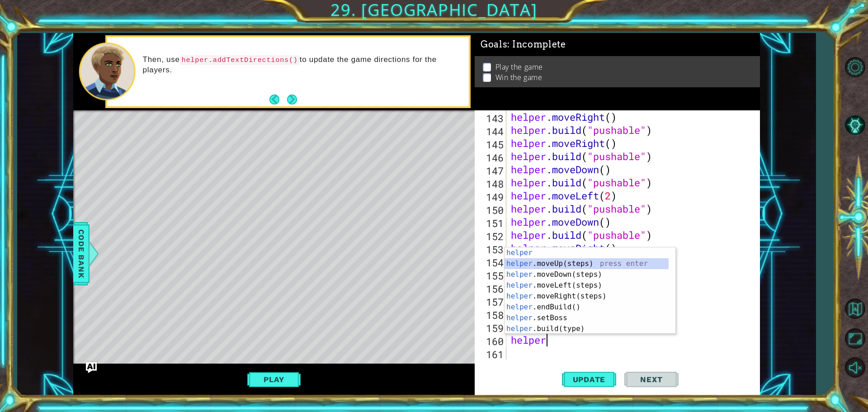 The width and height of the screenshot is (868, 412). I want to click on button: Ask AI, so click(91, 368).